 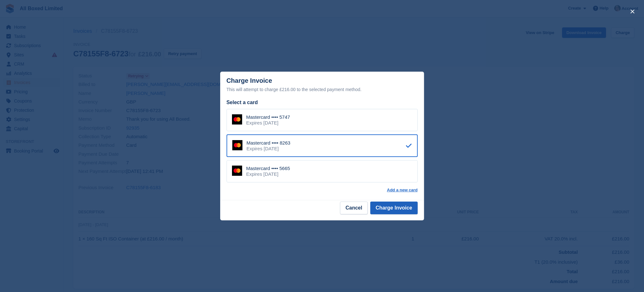 I want to click on div: Charge Invoice, so click(x=322, y=85).